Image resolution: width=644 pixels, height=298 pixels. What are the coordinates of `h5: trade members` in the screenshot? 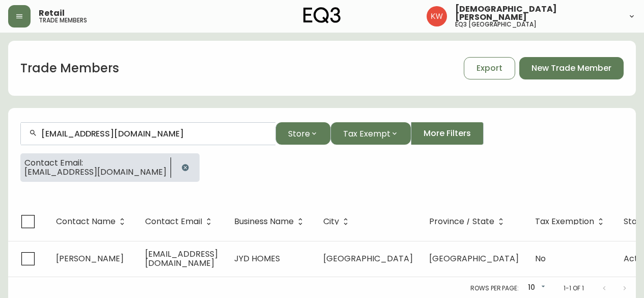 It's located at (63, 21).